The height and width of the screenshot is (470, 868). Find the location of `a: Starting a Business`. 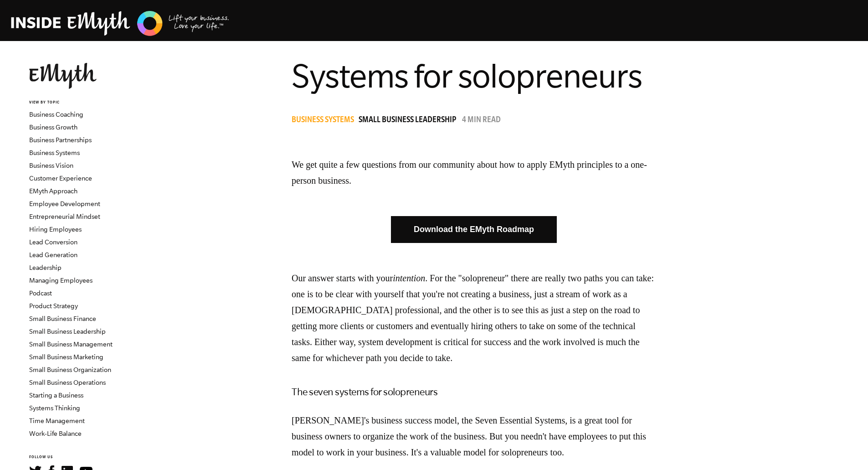

a: Starting a Business is located at coordinates (56, 396).